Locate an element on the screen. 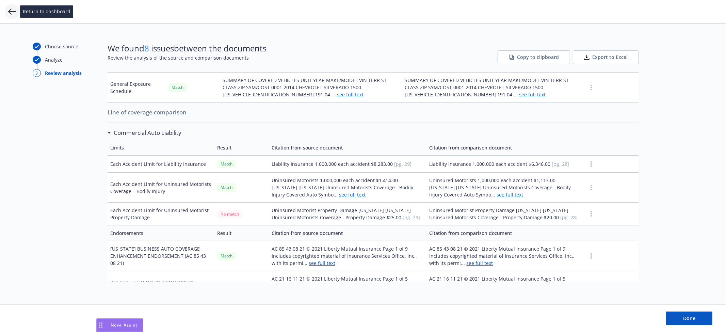 This screenshot has height=332, width=726. td: General Exposure Schedule is located at coordinates (137, 88).